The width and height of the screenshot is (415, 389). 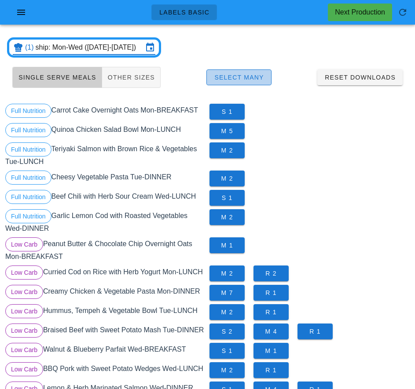 What do you see at coordinates (30, 47) in the screenshot?
I see `div: (1)` at bounding box center [30, 47].